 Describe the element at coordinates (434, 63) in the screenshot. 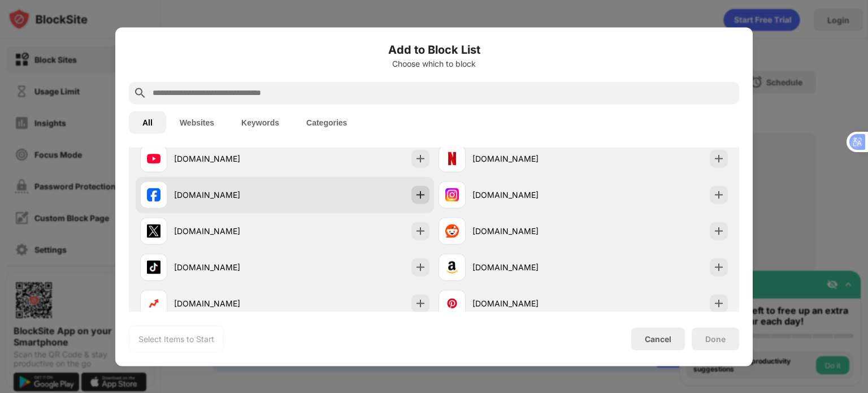

I see `div: Choose which to block` at that location.